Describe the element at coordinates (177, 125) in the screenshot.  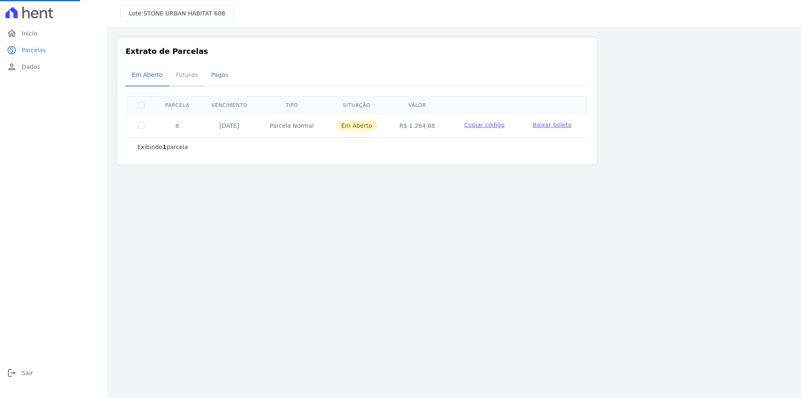
I see `td: 6` at that location.